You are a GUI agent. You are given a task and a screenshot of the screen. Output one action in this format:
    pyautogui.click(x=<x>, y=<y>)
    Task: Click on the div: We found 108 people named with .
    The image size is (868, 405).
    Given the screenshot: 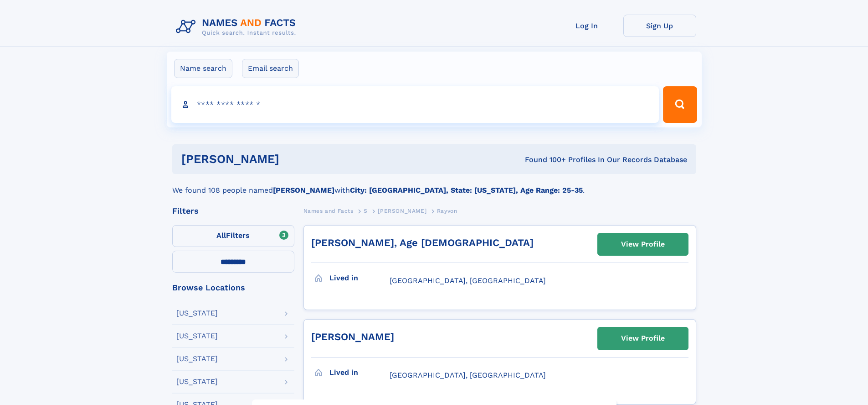 What is the action you would take?
    pyautogui.click(x=434, y=185)
    